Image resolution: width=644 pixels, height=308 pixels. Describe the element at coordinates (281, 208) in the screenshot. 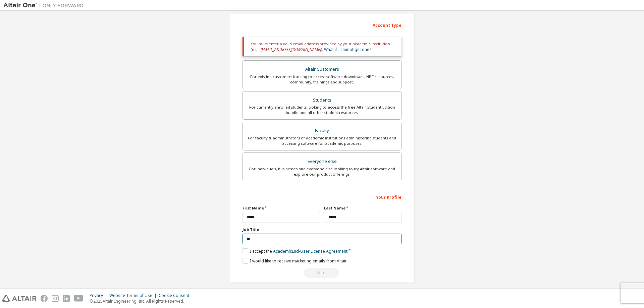

I see `label: First Name` at that location.